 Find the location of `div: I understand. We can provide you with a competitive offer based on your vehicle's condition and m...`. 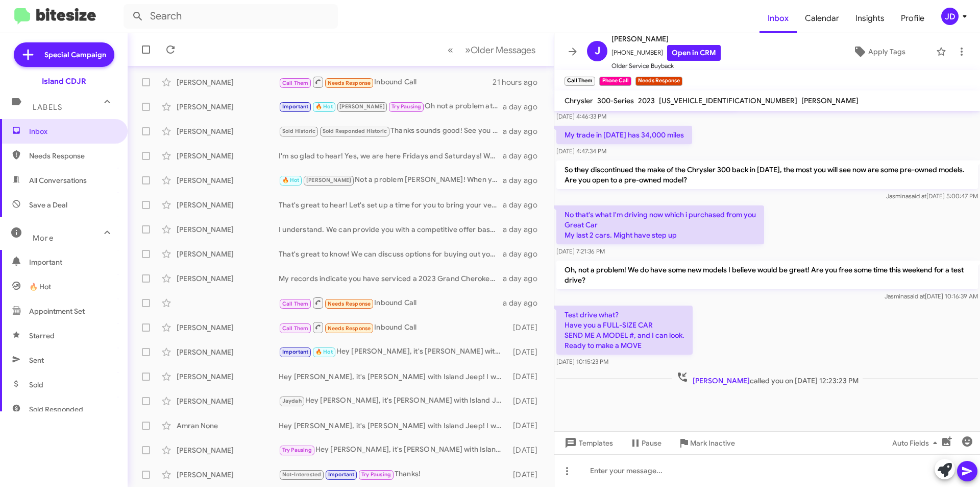

div: I understand. We can provide you with a competitive offer based on your vehicle's condition and m... is located at coordinates (391, 229).